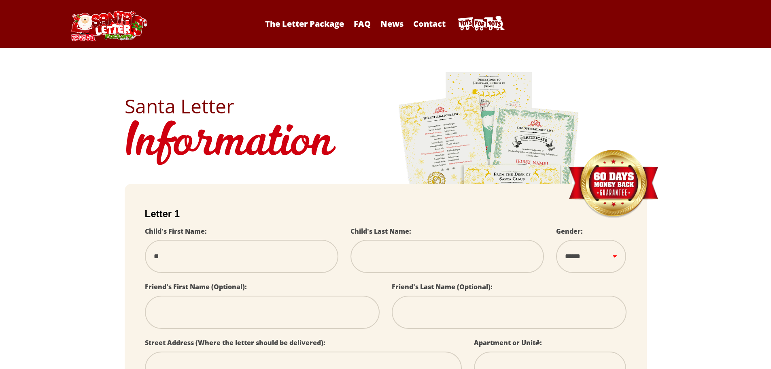 The width and height of the screenshot is (771, 369). What do you see at coordinates (429, 23) in the screenshot?
I see `a: Contact` at bounding box center [429, 23].